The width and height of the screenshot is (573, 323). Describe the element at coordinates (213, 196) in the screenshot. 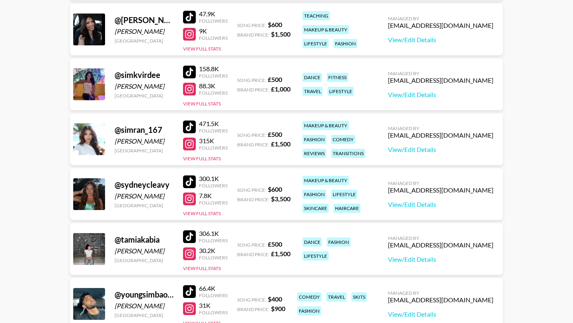

I see `div: 7.8K` at that location.